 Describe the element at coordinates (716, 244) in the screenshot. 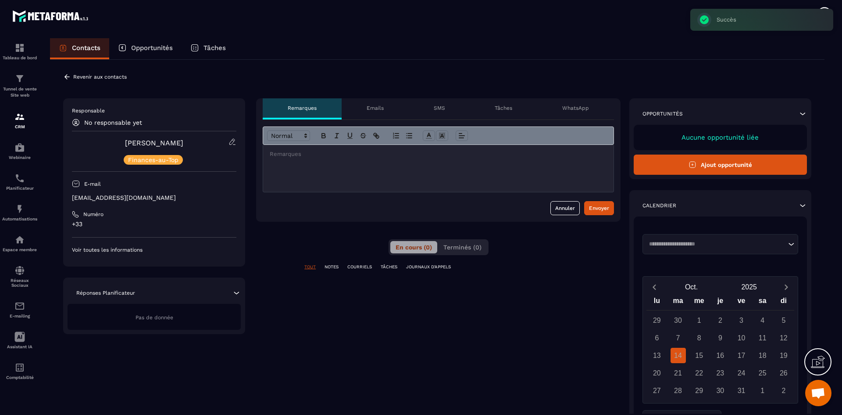

I see `input: Search for option` at that location.